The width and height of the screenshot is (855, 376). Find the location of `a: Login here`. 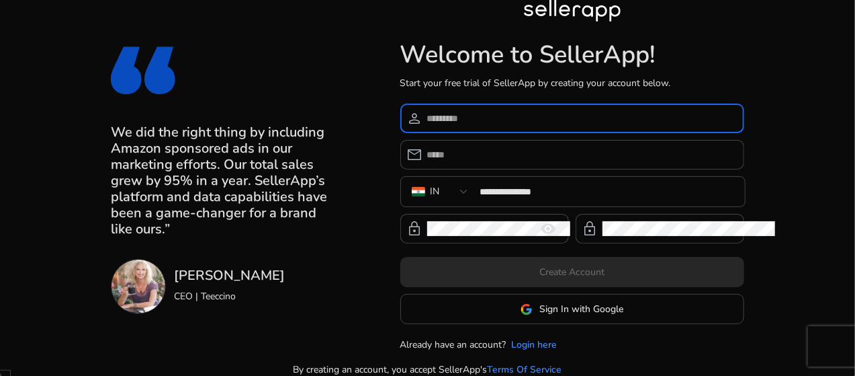

a: Login here is located at coordinates (535, 344).